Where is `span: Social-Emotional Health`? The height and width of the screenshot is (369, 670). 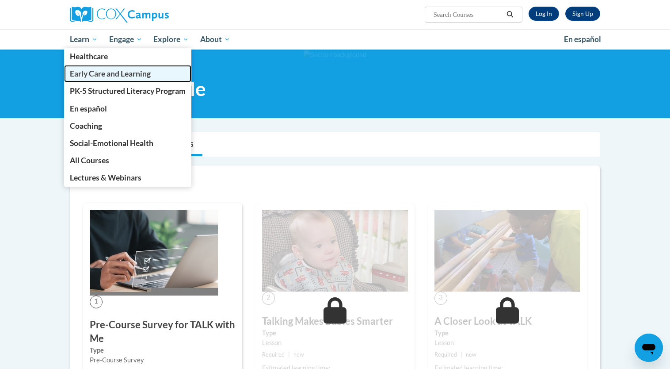
span: Social-Emotional Health is located at coordinates (111, 143).